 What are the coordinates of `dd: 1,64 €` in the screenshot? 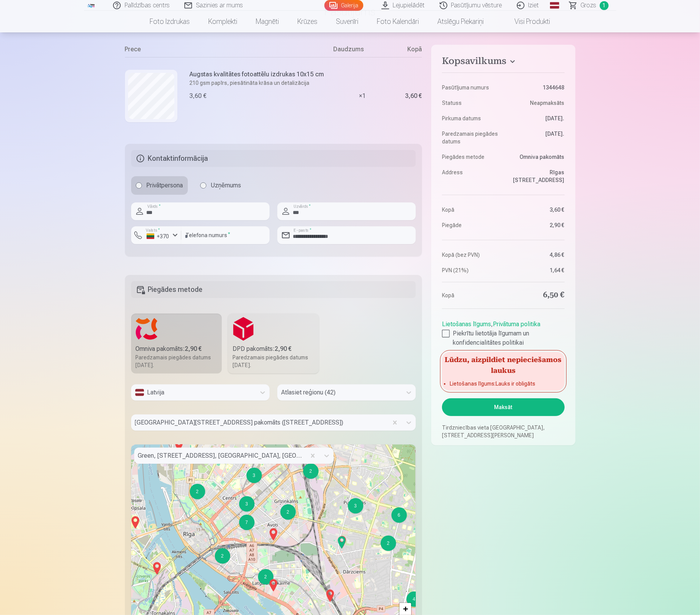 It's located at (535, 270).